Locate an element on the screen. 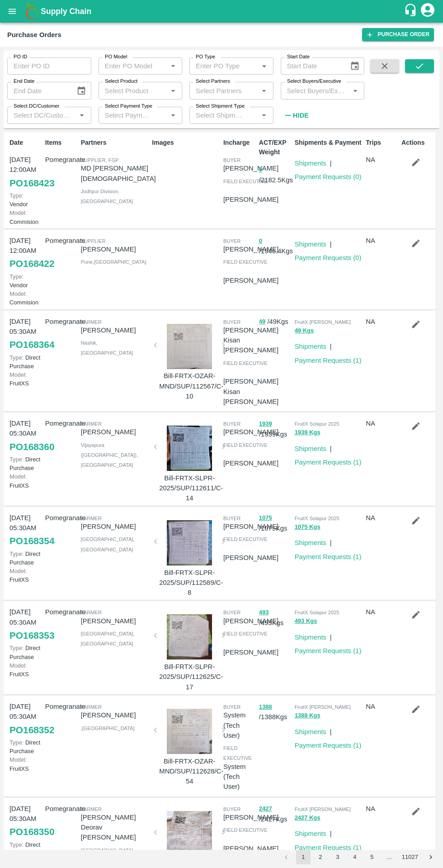 This screenshot has width=443, height=868. a: PO168423 is located at coordinates (32, 183).